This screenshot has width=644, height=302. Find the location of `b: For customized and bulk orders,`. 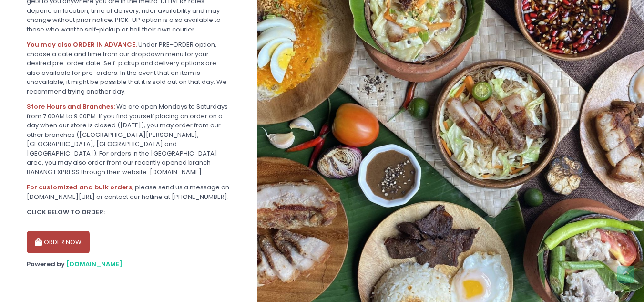

b: For customized and bulk orders, is located at coordinates (80, 187).